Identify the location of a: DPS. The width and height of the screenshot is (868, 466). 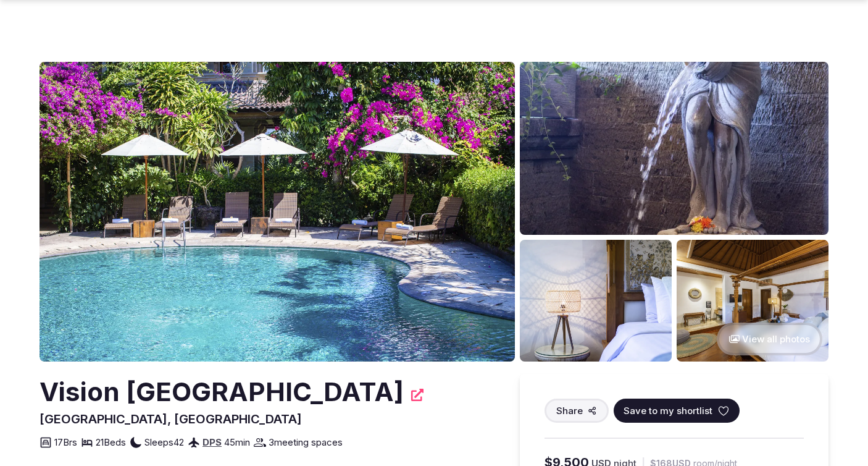
(212, 442).